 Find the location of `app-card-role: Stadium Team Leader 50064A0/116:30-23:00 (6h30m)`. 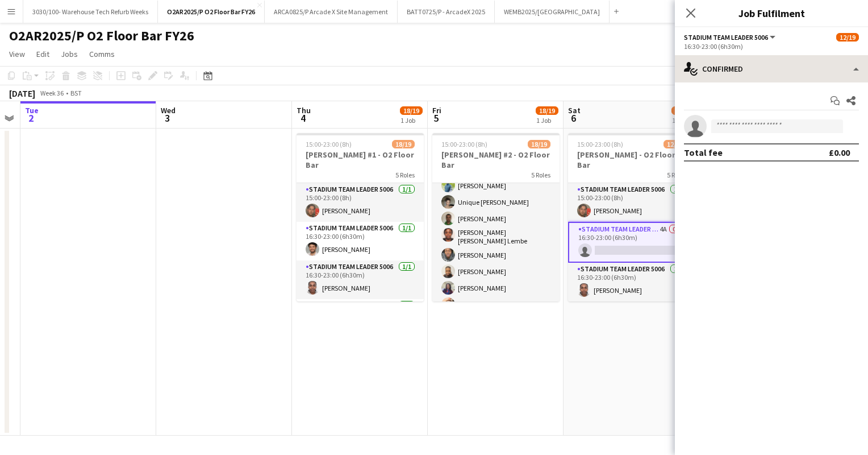

app-card-role: Stadium Team Leader 50064A0/116:30-23:00 (6h30m) is located at coordinates (631, 243).